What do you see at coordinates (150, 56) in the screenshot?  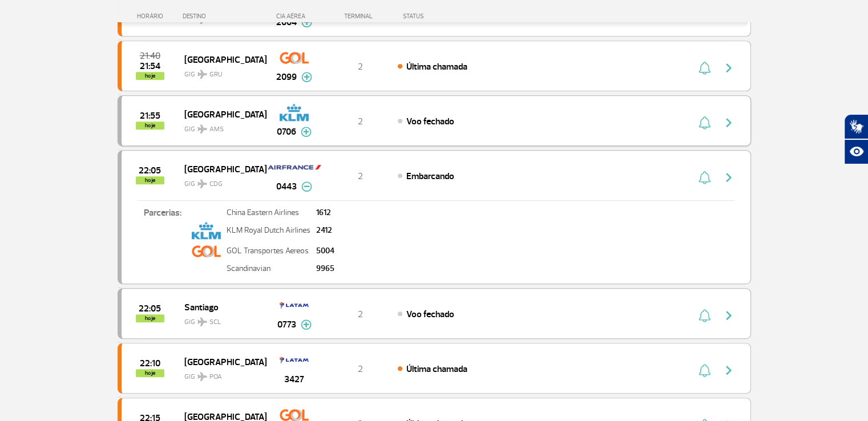 I see `span: 2025-08-24 21:40:00` at bounding box center [150, 56].